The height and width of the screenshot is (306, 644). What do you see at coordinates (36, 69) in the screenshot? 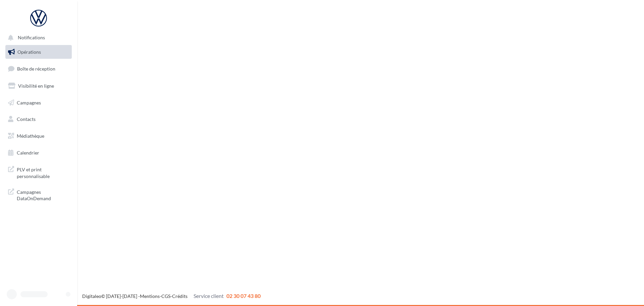
I see `span: Boîte de réception` at bounding box center [36, 69].